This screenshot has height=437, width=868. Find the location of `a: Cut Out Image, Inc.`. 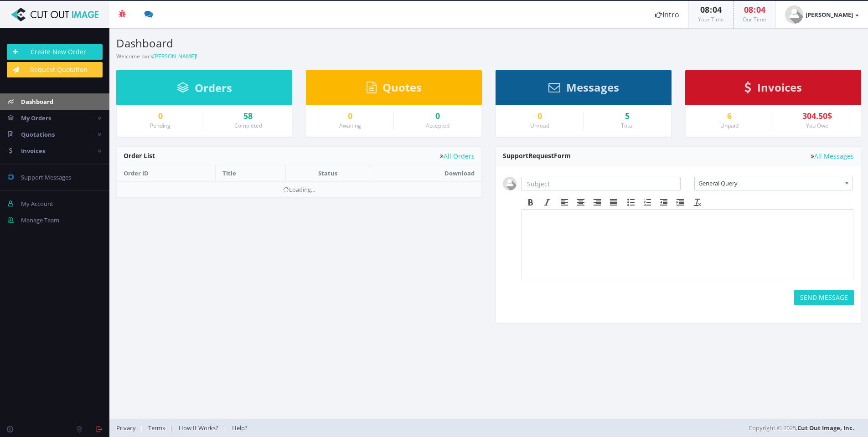

a: Cut Out Image, Inc. is located at coordinates (826, 428).